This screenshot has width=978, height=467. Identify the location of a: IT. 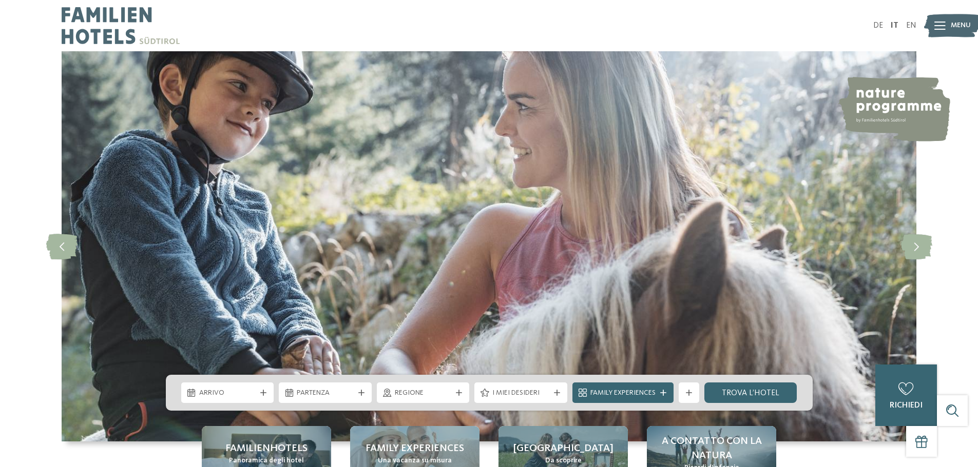
(894, 26).